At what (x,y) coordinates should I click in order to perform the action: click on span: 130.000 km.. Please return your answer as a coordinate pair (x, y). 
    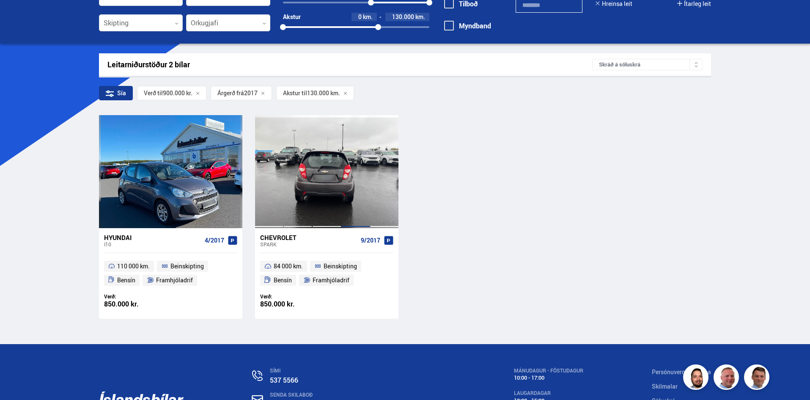
    Looking at the image, I should click on (323, 93).